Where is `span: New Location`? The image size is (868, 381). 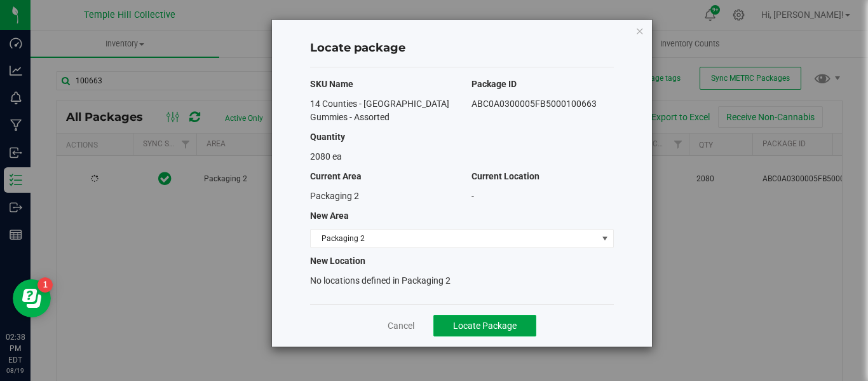
span: New Location is located at coordinates (338, 261).